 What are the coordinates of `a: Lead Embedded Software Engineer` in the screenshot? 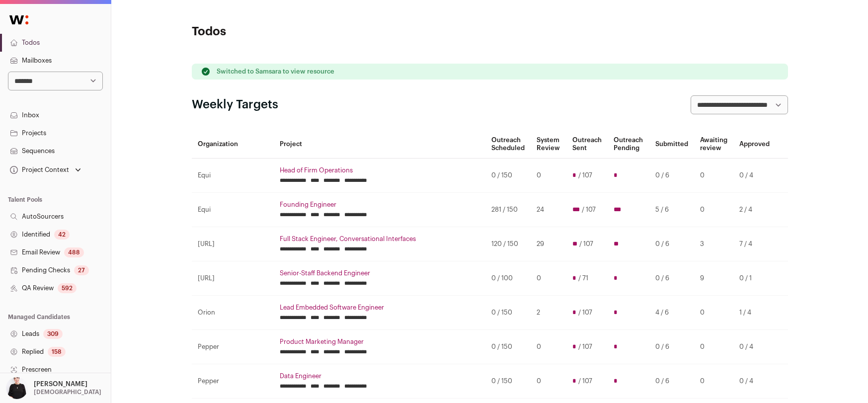 It's located at (380, 308).